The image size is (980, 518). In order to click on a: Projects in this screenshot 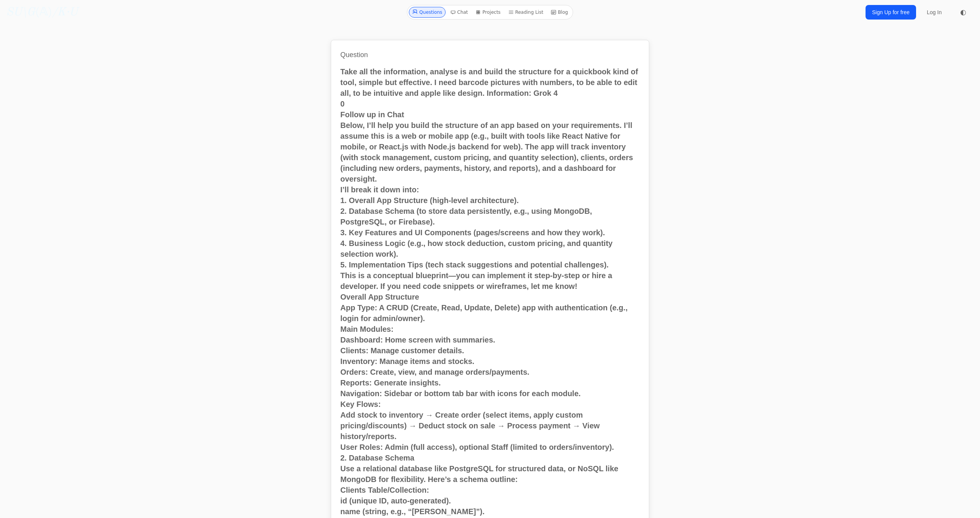, I will do `click(488, 12)`.